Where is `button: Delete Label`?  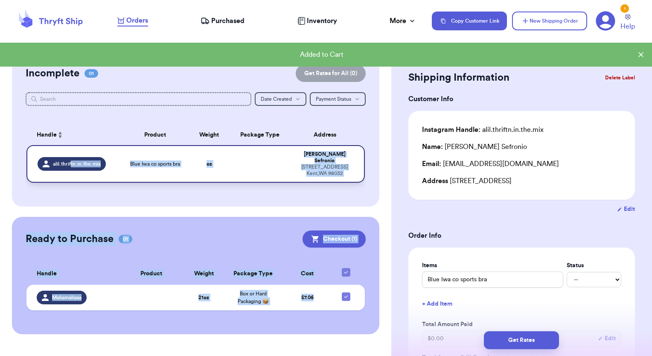 button: Delete Label is located at coordinates (620, 78).